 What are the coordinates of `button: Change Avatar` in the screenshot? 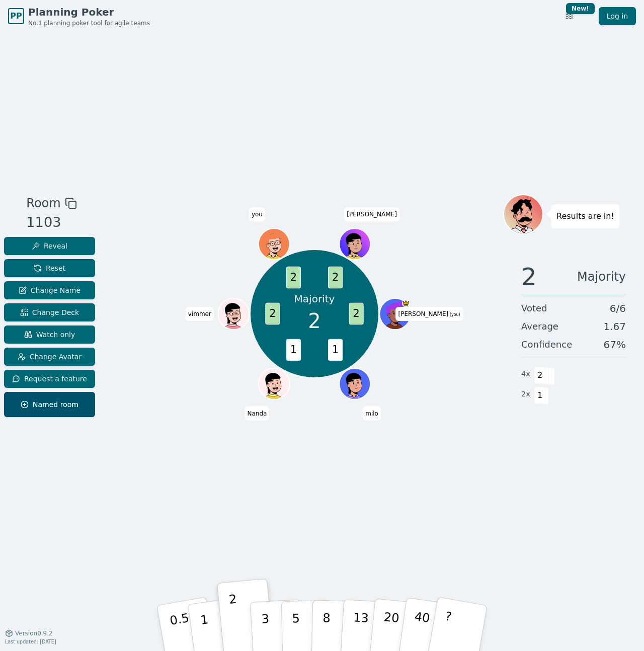 It's located at (50, 356).